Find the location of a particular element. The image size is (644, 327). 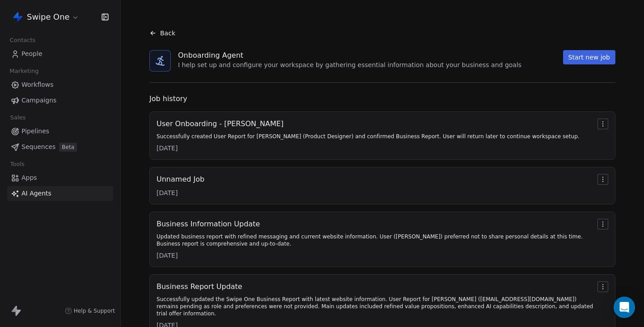

span: Help & Support is located at coordinates (95, 311).